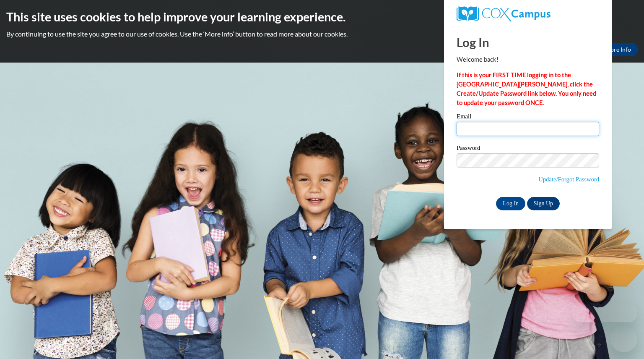  Describe the element at coordinates (543, 203) in the screenshot. I see `a: Sign Up` at that location.